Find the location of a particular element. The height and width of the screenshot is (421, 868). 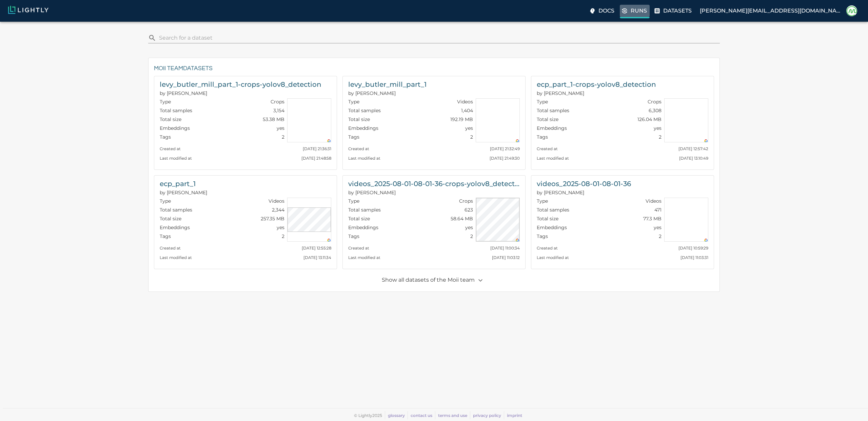

p: 471 is located at coordinates (658, 210).